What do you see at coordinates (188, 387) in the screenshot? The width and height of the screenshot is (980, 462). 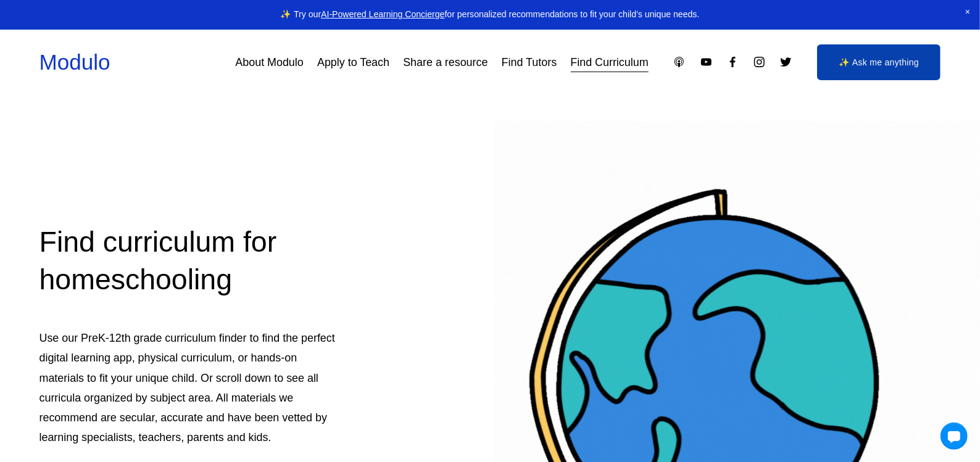 I see `p: Use our PreK-12th grade curriculum finder to find the perfect digital learning app, physical curr...` at bounding box center [188, 387].